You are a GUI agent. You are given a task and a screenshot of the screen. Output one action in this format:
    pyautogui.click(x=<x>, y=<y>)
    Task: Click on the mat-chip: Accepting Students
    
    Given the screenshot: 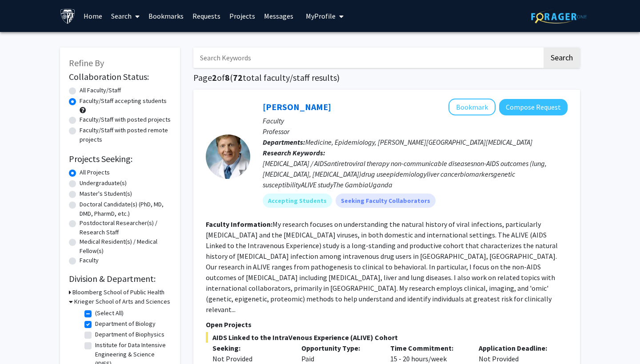 What is the action you would take?
    pyautogui.click(x=298, y=201)
    